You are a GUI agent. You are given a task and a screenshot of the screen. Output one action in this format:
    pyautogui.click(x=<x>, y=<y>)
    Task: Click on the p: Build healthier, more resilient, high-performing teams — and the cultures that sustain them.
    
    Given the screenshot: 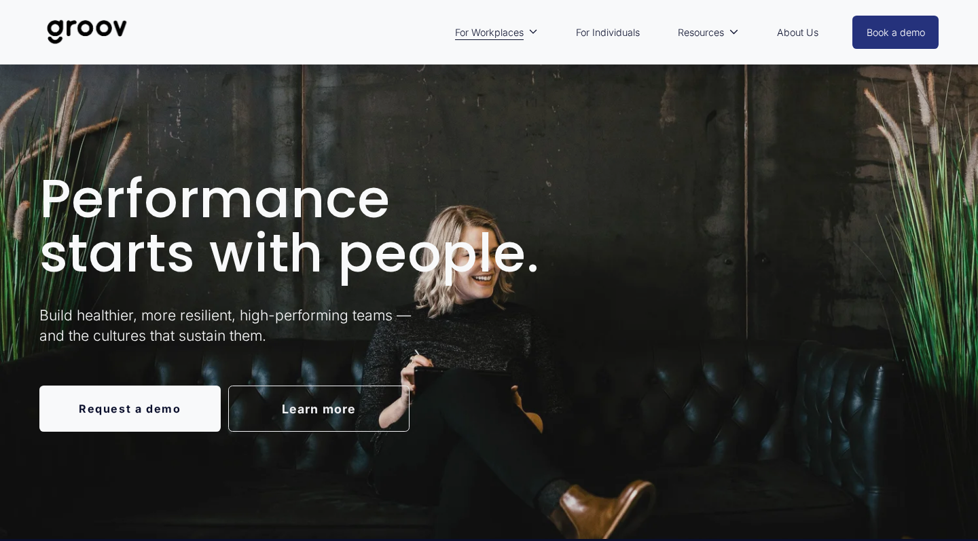 What is the action you would take?
    pyautogui.click(x=243, y=325)
    